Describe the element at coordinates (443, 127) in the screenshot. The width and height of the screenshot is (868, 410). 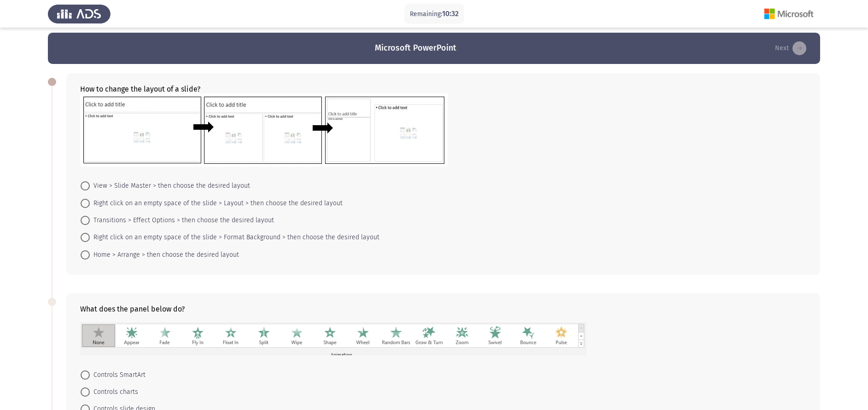
I see `div: How to change the layout of a slide?` at that location.